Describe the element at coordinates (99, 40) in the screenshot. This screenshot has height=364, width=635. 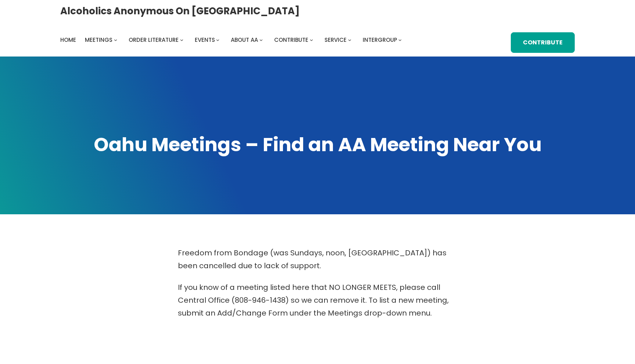
I see `span: Meetings` at that location.